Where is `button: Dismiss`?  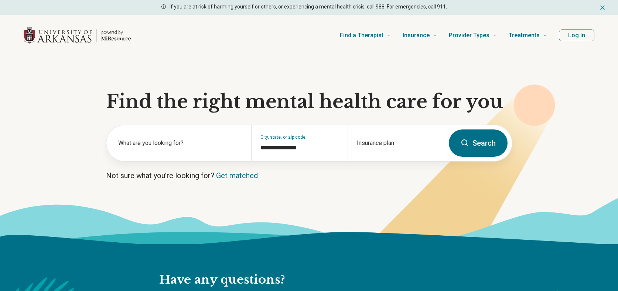 button: Dismiss is located at coordinates (602, 7).